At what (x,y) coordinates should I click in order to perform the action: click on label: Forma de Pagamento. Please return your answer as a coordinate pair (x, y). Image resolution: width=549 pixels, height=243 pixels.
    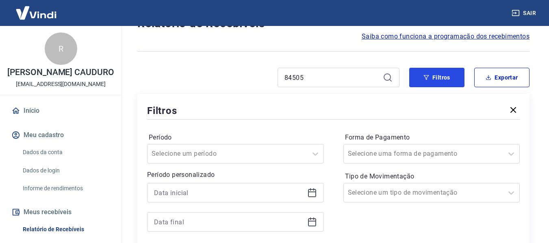
    Looking at the image, I should click on (431, 138).